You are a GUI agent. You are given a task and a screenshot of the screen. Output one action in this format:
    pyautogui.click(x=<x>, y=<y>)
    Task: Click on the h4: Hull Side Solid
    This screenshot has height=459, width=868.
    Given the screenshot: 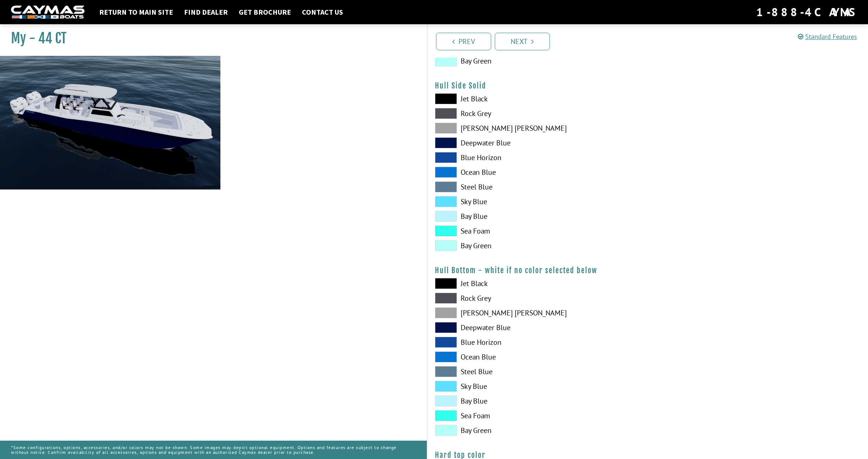 What is the action you would take?
    pyautogui.click(x=648, y=86)
    